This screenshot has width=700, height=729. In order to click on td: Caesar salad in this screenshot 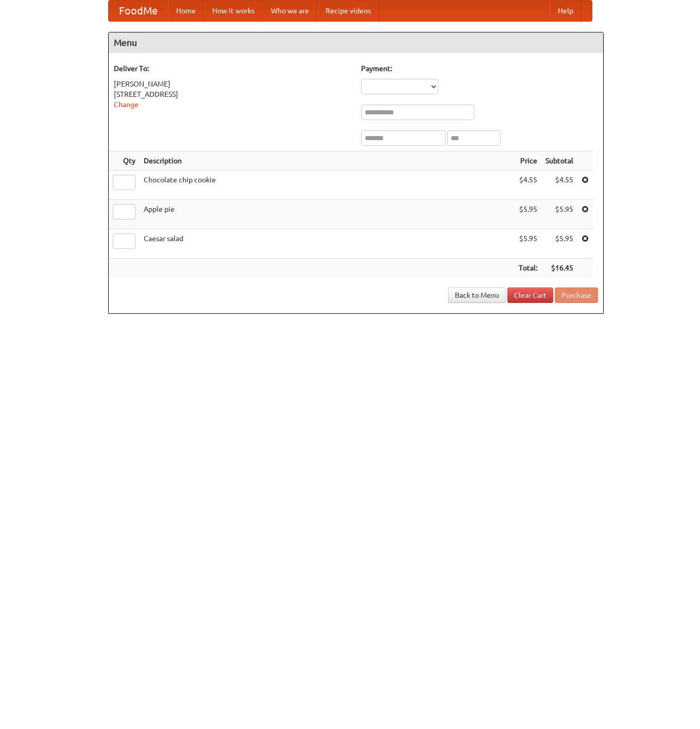, I will do `click(327, 244)`.